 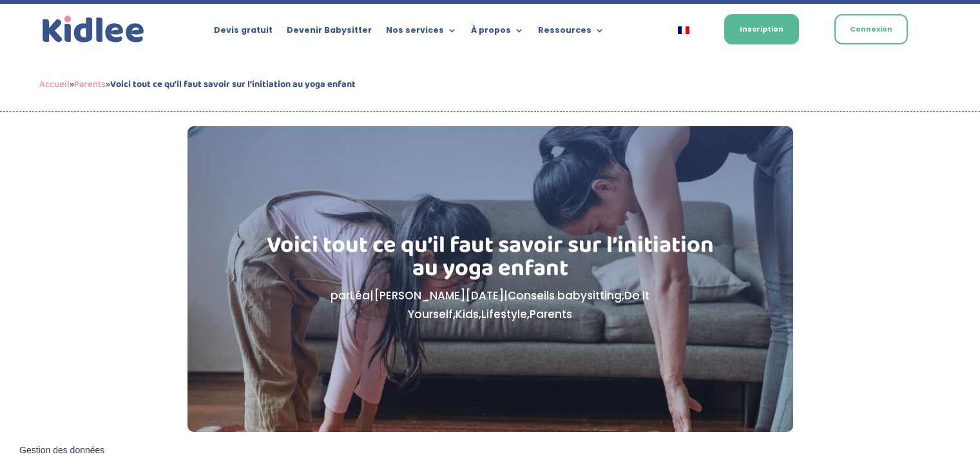 What do you see at coordinates (93, 30) in the screenshot?
I see `a: Kidlee Logo` at bounding box center [93, 30].